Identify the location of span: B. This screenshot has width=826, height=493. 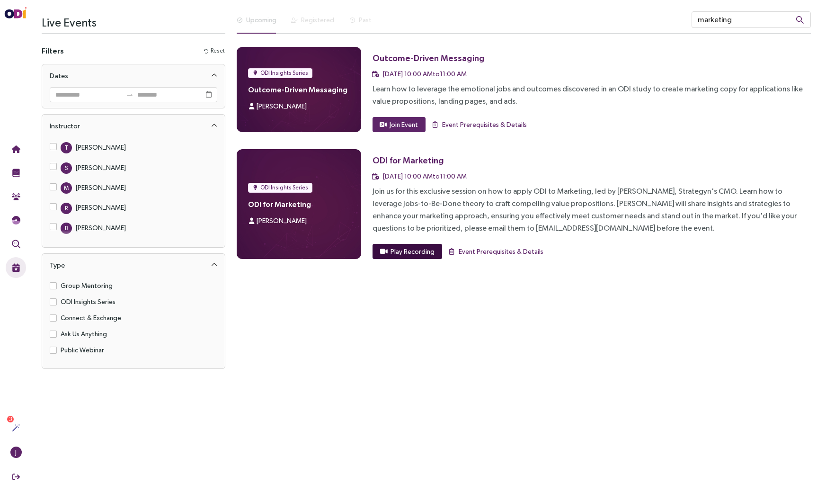
(66, 228).